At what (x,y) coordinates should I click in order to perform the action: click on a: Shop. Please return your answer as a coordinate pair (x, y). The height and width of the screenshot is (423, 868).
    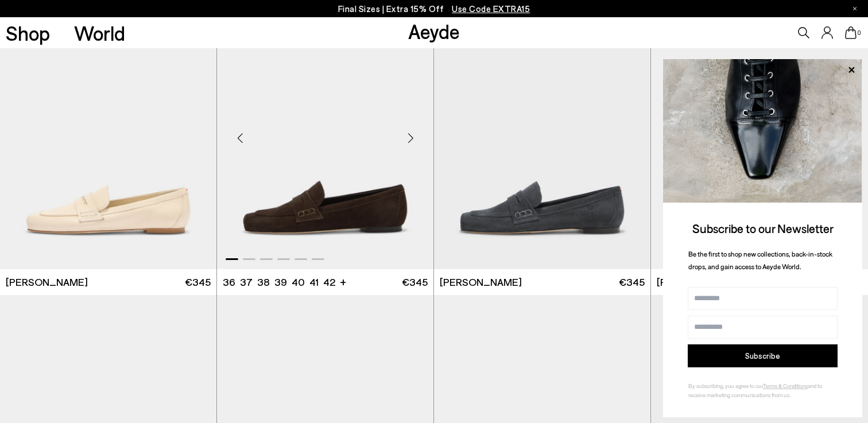
    Looking at the image, I should click on (28, 33).